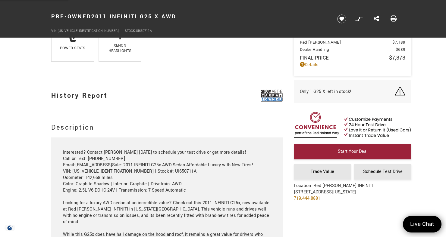  What do you see at coordinates (353, 152) in the screenshot?
I see `span: Start Your Deal` at bounding box center [353, 152].